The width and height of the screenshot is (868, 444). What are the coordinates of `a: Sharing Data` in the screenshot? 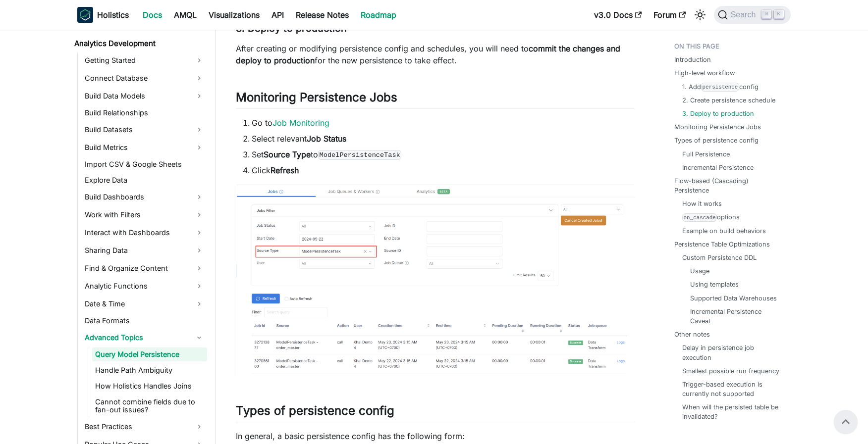 It's located at (144, 250).